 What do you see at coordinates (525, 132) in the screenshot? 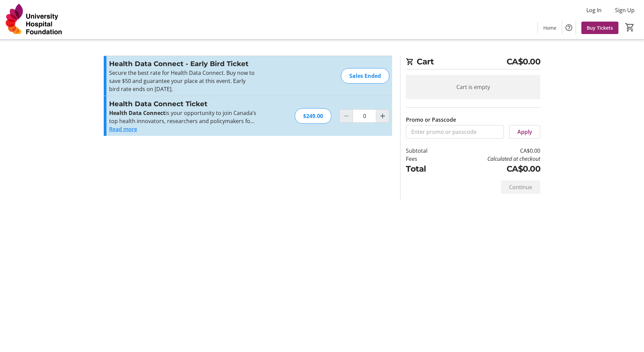
I see `span: Apply` at bounding box center [525, 132].